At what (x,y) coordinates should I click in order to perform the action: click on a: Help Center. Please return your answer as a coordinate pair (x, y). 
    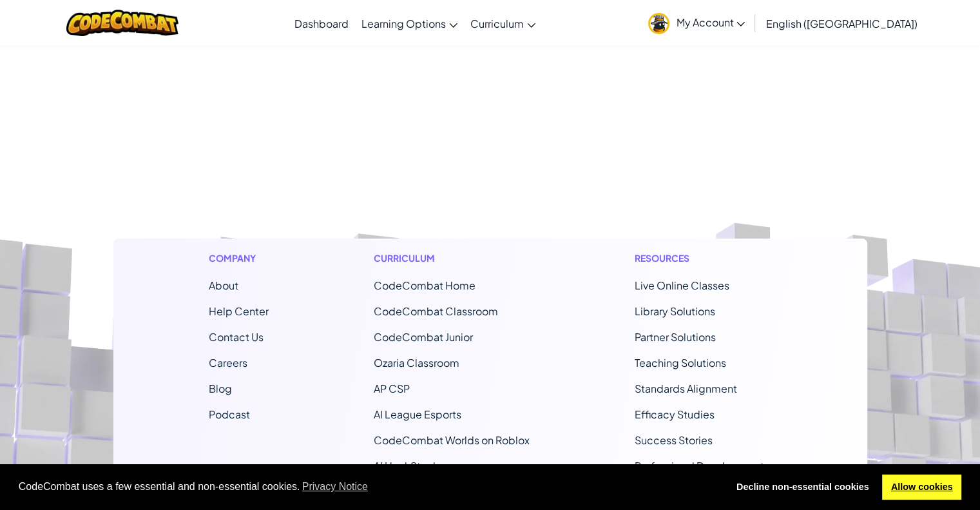
    Looking at the image, I should click on (238, 311).